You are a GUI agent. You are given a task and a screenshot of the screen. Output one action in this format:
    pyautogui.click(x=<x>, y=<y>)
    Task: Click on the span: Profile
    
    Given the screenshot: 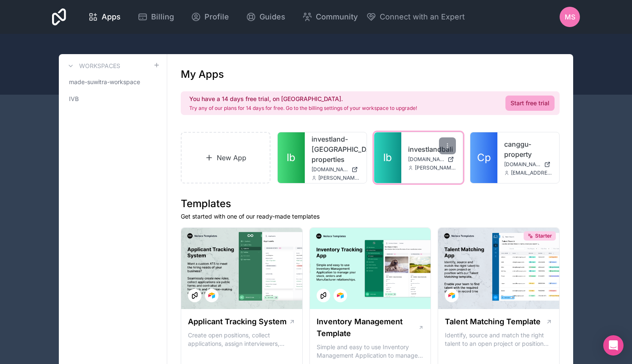 What is the action you would take?
    pyautogui.click(x=217, y=17)
    